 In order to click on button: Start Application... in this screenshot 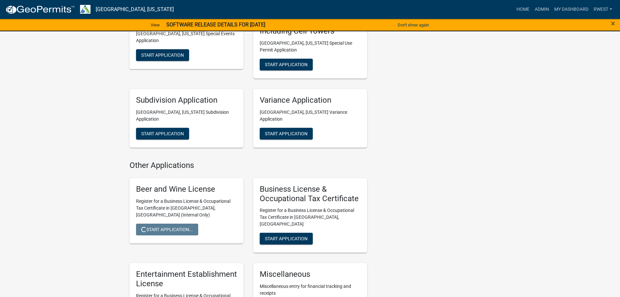, I will do `click(167, 229)`.